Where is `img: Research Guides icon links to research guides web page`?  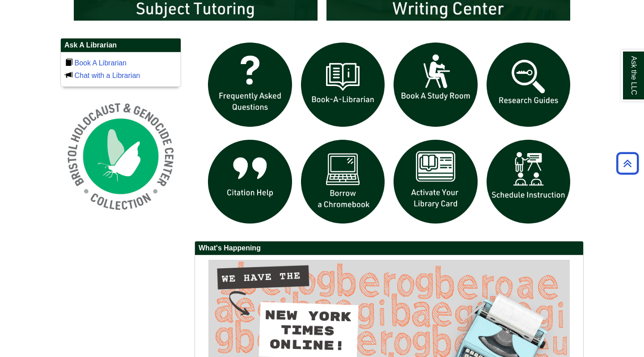 img: Research Guides icon links to research guides web page is located at coordinates (529, 85).